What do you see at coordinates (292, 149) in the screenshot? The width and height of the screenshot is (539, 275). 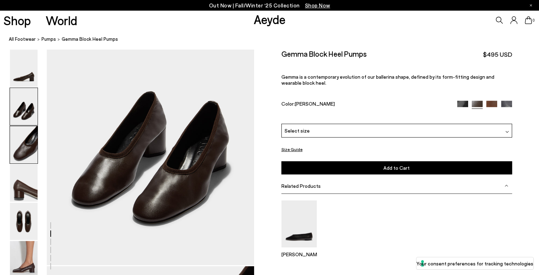 I see `button: Size Guide` at bounding box center [292, 149].